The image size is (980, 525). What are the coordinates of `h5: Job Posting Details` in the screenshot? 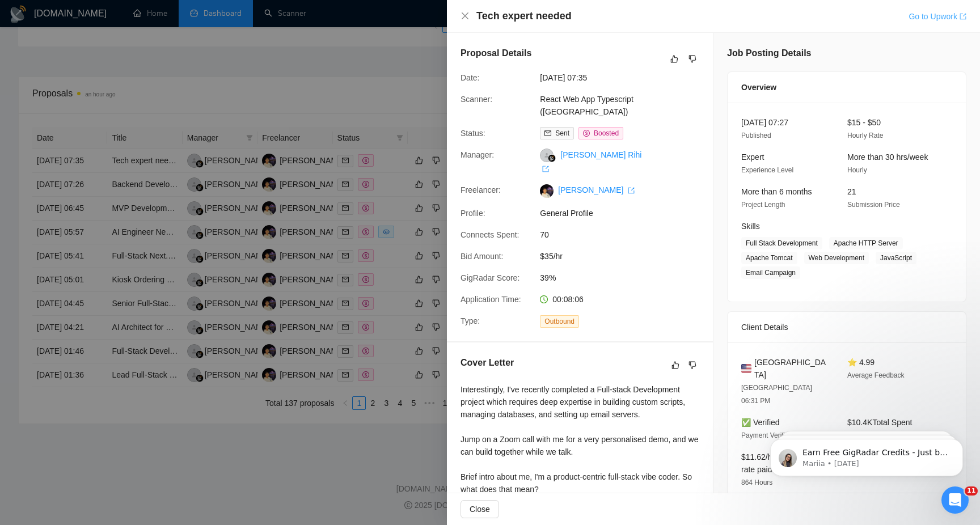 It's located at (770, 53).